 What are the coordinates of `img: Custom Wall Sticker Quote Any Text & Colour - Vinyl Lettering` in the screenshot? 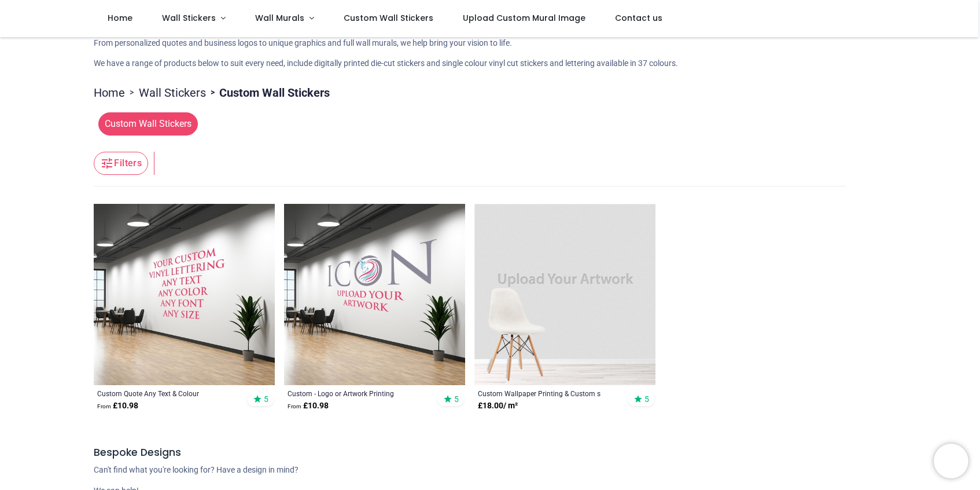 It's located at (184, 294).